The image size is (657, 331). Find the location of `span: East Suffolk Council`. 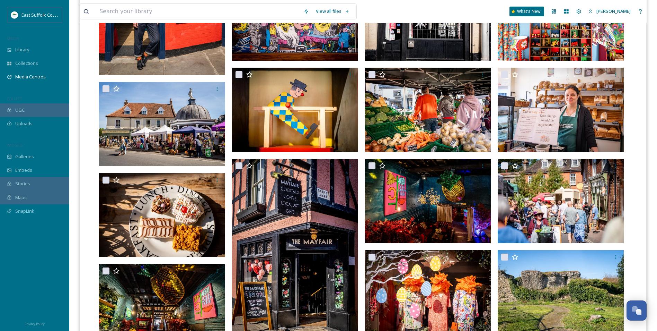

span: East Suffolk Council is located at coordinates (42, 15).